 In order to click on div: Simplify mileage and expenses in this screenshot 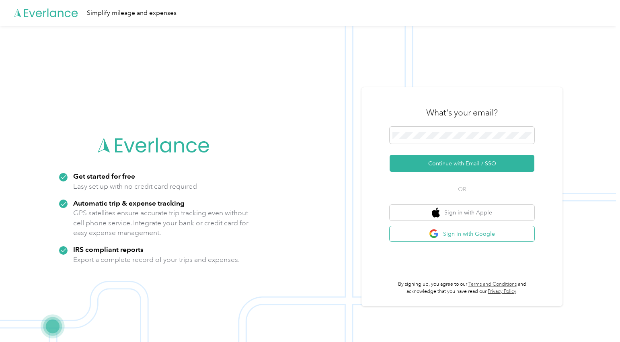, I will do `click(131, 13)`.